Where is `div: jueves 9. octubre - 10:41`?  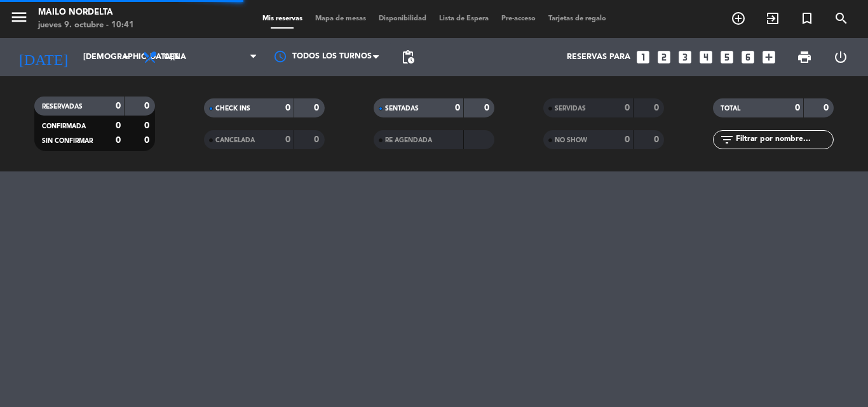 div: jueves 9. octubre - 10:41 is located at coordinates (86, 25).